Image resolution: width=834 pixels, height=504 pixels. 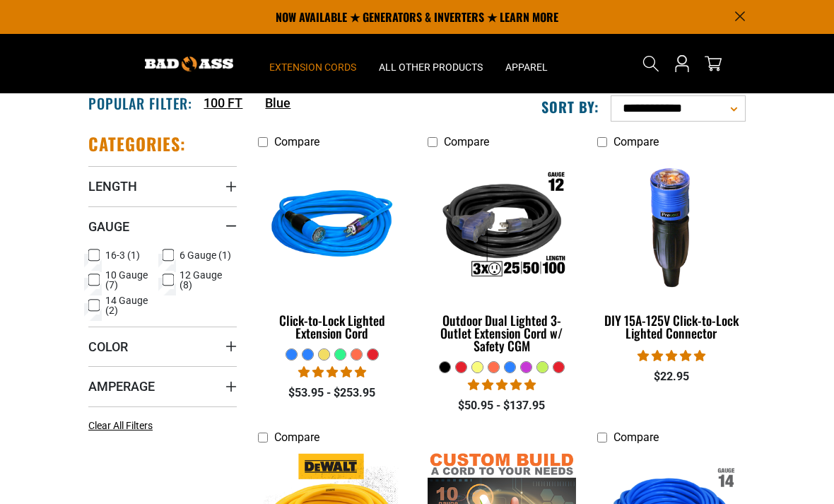 I want to click on span: Length, so click(x=112, y=186).